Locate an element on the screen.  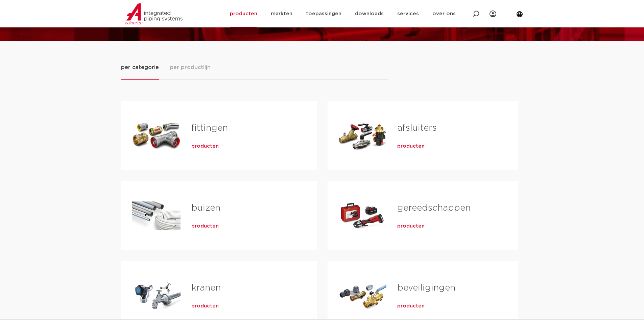
span: per productlijn is located at coordinates (190, 67).